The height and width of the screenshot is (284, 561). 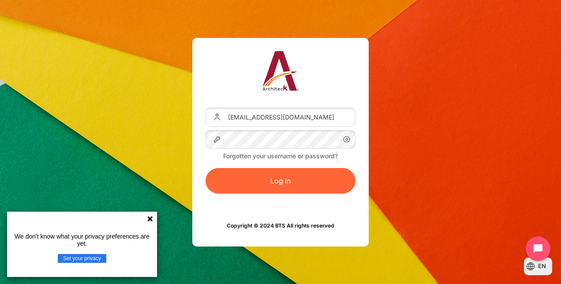 I want to click on a: Forgotten your username or password?, so click(x=280, y=156).